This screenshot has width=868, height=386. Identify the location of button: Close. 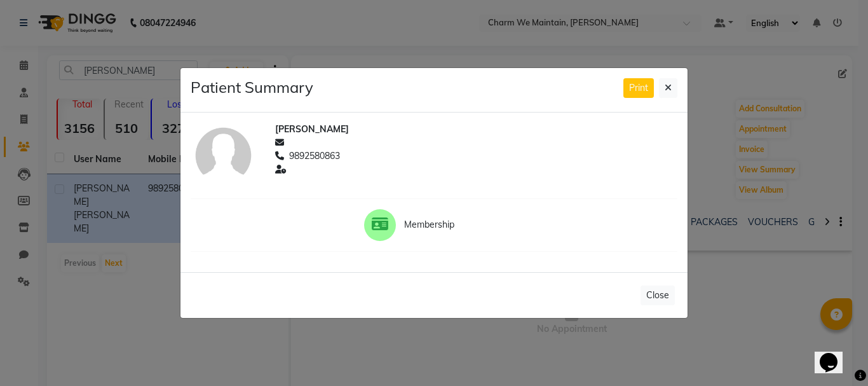
(658, 295).